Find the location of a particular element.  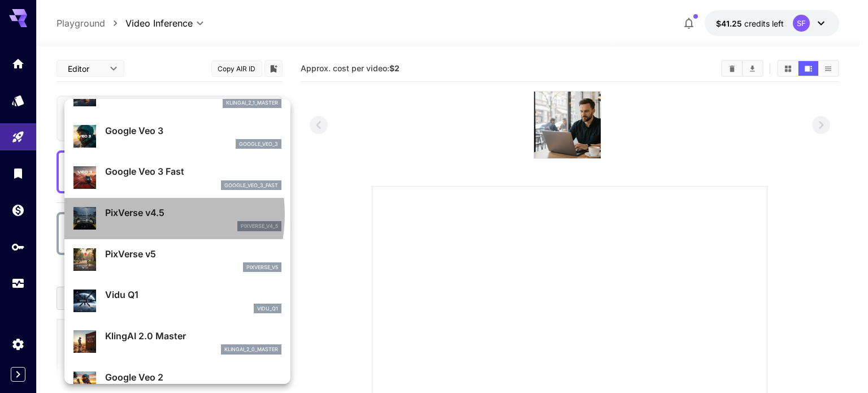

p: Vidu Q1 is located at coordinates (193, 294).